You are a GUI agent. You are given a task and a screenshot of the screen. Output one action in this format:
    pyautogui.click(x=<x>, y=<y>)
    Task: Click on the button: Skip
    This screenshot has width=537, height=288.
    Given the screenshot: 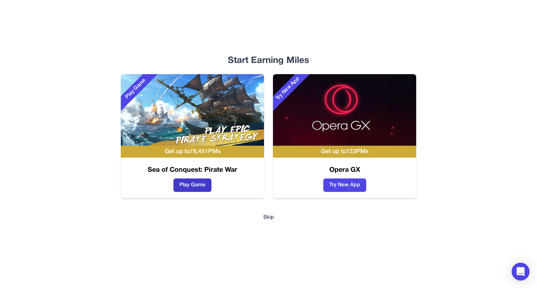 What is the action you would take?
    pyautogui.click(x=268, y=218)
    